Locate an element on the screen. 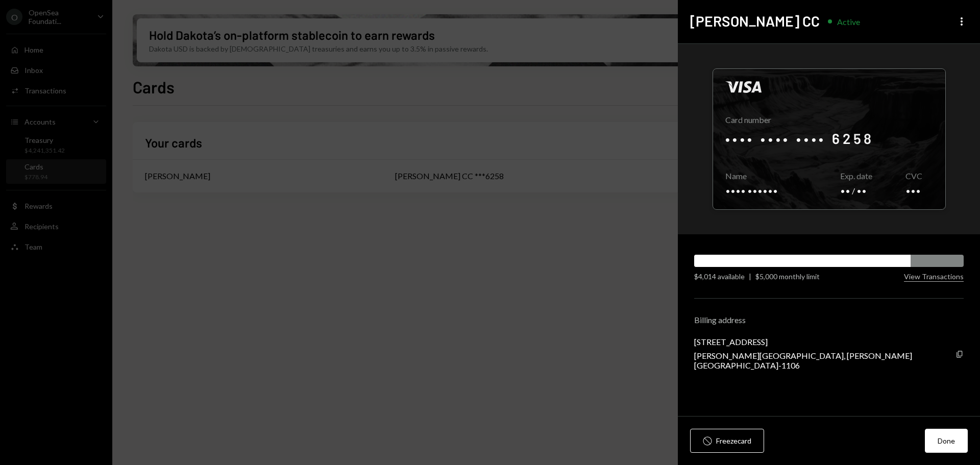  button: View Transactions is located at coordinates (934, 276).